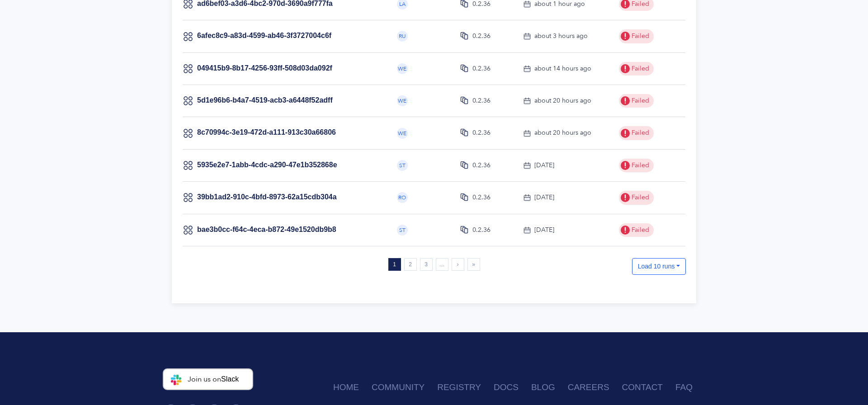  What do you see at coordinates (561, 36) in the screenshot?
I see `div: about 3 hours ago` at bounding box center [561, 36].